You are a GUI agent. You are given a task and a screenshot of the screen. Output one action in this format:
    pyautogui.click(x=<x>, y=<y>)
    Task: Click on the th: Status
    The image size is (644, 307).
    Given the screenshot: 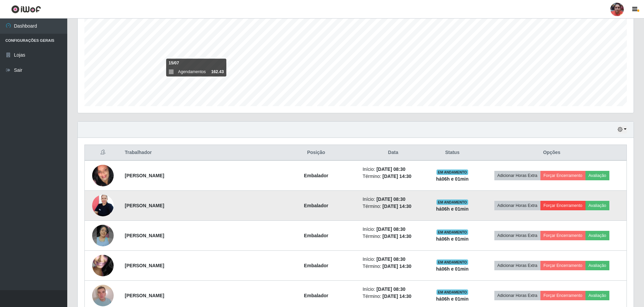 What is the action you would take?
    pyautogui.click(x=452, y=153)
    